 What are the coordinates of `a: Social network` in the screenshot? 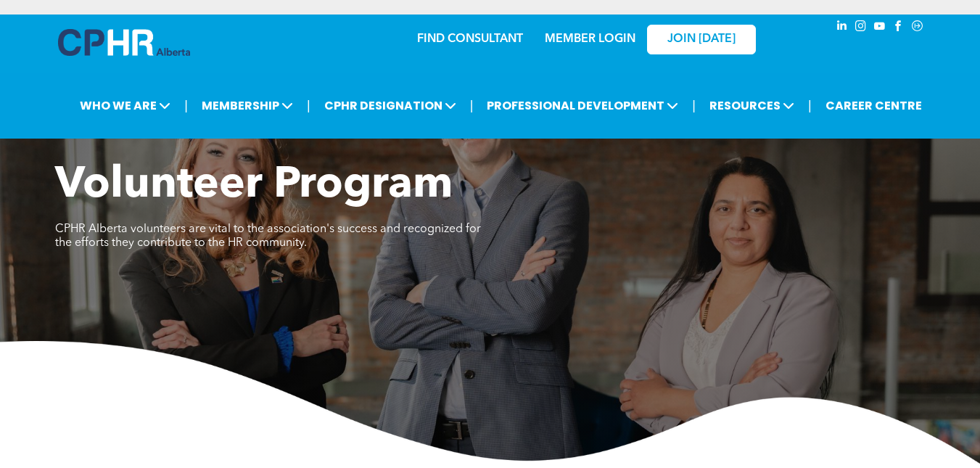 It's located at (918, 27).